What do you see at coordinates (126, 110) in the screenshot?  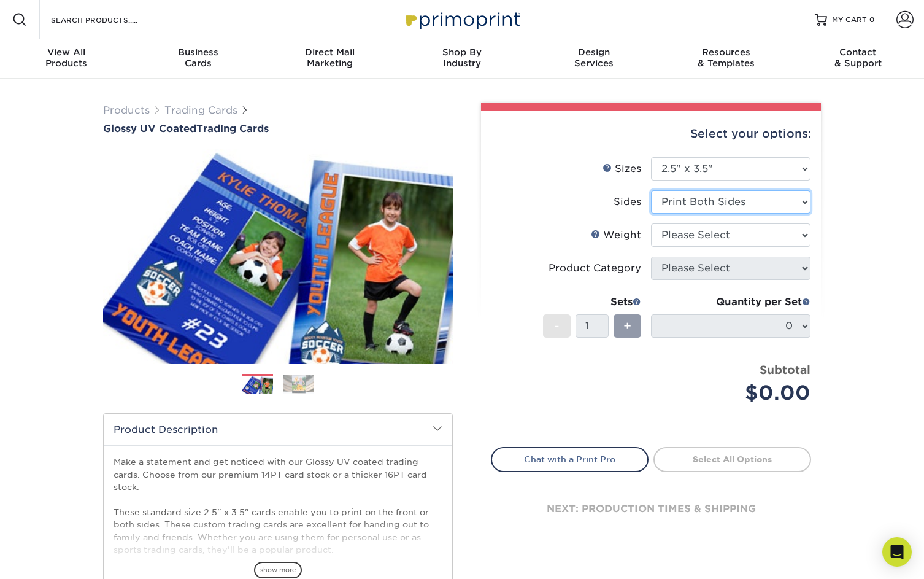 I see `a: Products` at bounding box center [126, 110].